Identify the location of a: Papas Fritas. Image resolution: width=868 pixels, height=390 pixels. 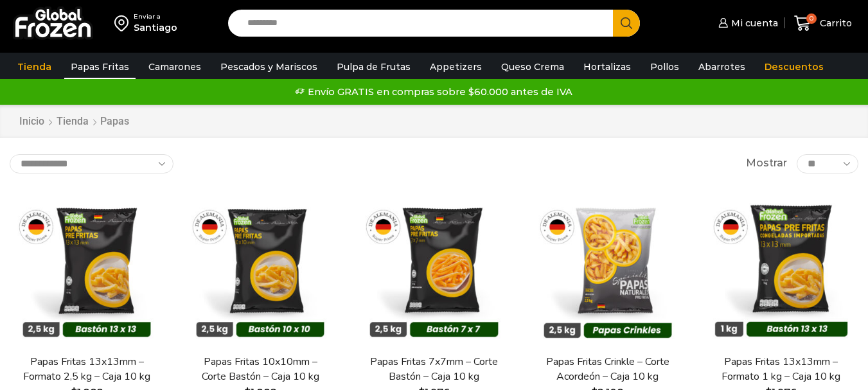
(100, 67).